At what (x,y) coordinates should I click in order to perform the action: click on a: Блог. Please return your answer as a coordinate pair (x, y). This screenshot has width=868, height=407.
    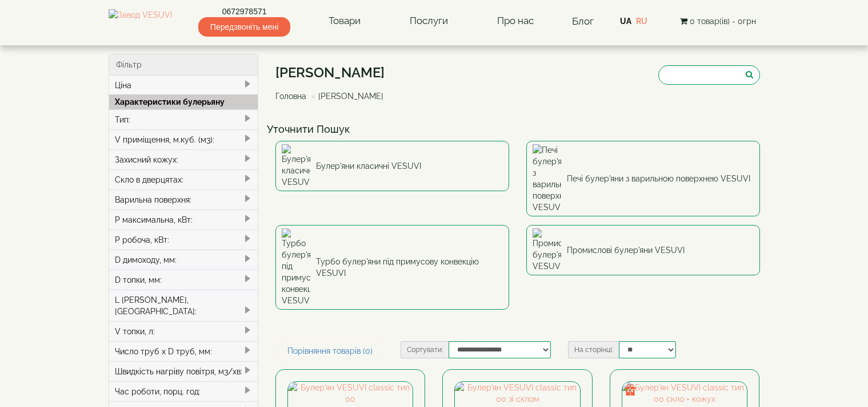
    Looking at the image, I should click on (583, 21).